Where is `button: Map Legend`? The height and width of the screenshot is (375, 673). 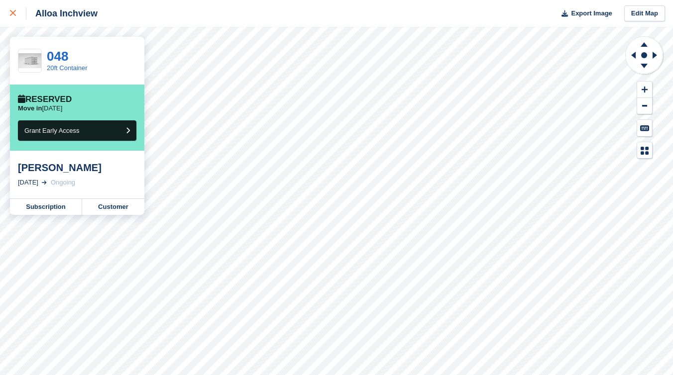 button: Map Legend is located at coordinates (644, 150).